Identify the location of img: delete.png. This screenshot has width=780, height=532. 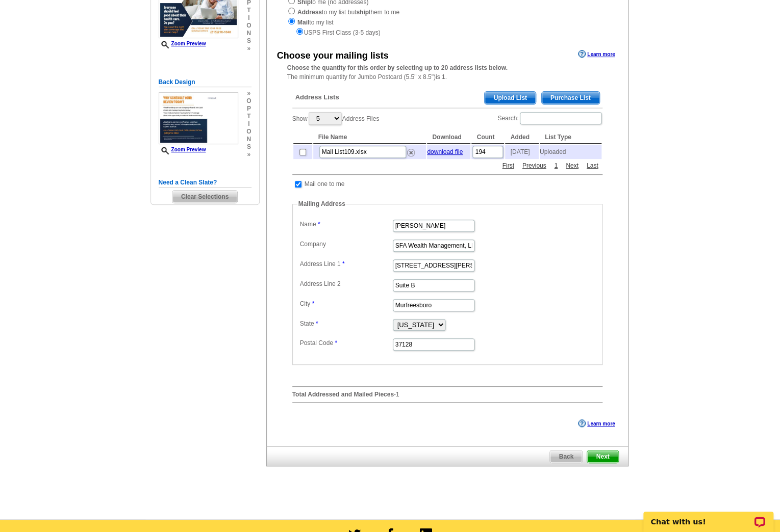
(410, 152).